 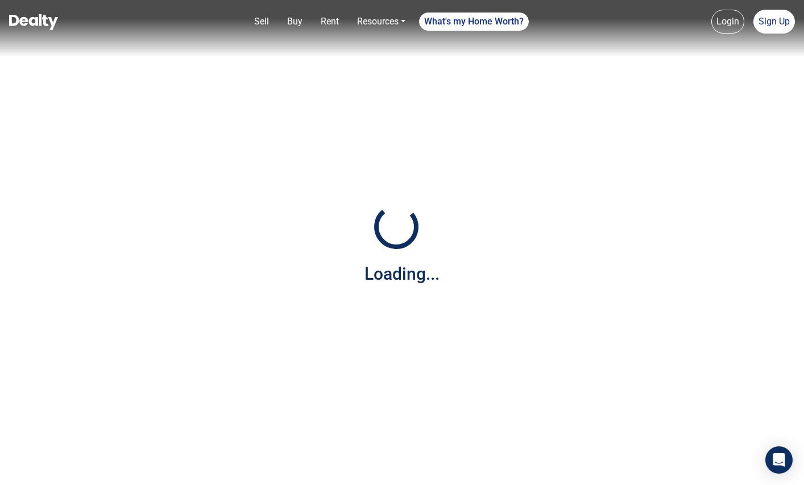 I want to click on img: Loading, so click(x=397, y=227).